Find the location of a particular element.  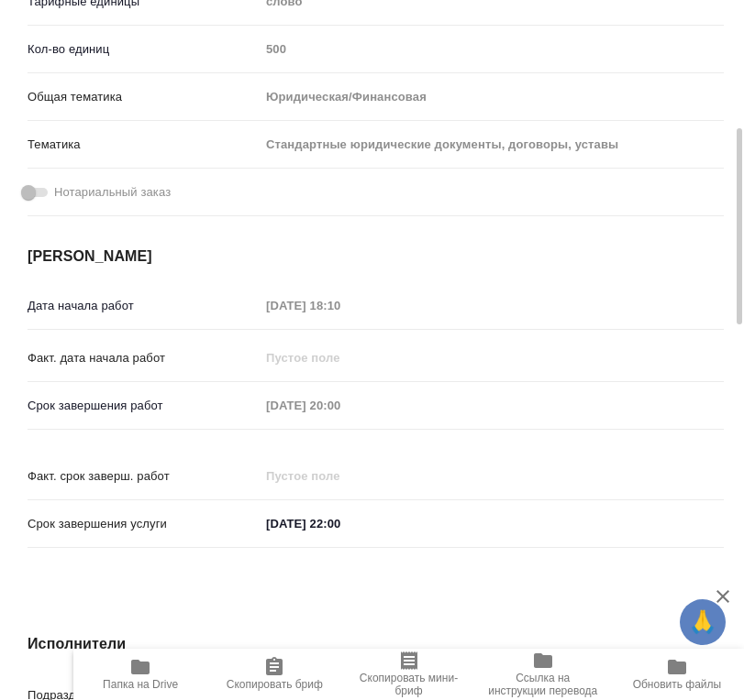

div: Юридическая/Финансовая is located at coordinates (492, 98).